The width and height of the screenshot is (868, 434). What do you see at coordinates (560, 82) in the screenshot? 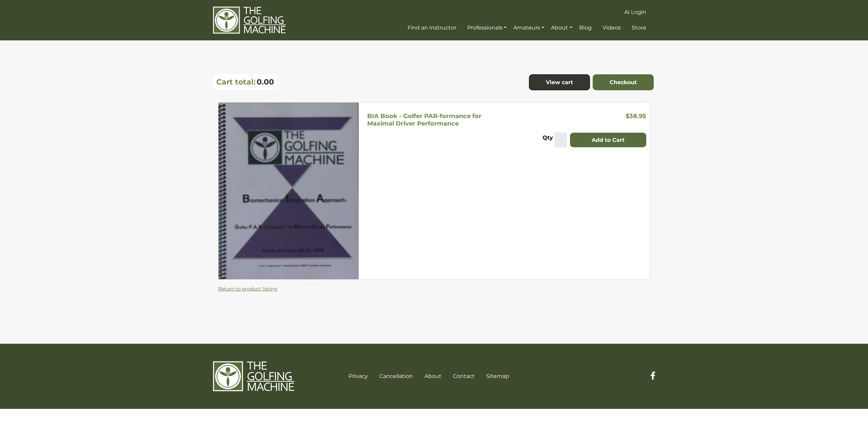
I see `a: View cart` at bounding box center [560, 82].